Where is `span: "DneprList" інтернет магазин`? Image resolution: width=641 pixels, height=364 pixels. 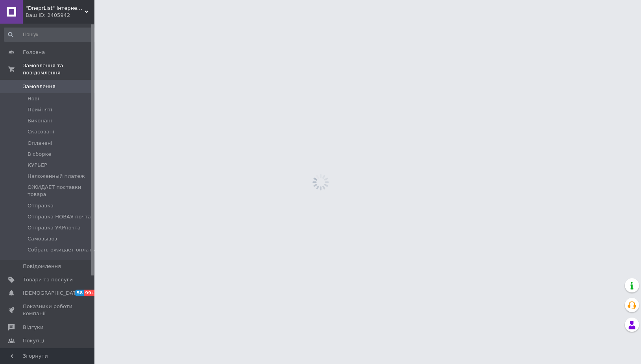
span: "DneprList" інтернет магазин is located at coordinates (55, 8).